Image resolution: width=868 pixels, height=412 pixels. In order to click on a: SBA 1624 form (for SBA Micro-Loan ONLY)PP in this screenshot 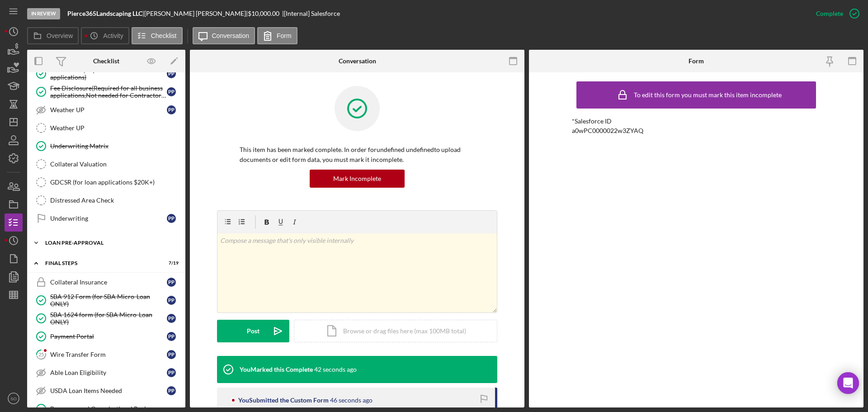, I will do `click(106, 319)`.